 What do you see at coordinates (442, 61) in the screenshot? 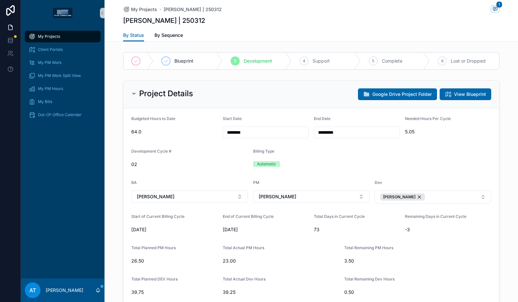
I see `span: 6` at bounding box center [442, 61].